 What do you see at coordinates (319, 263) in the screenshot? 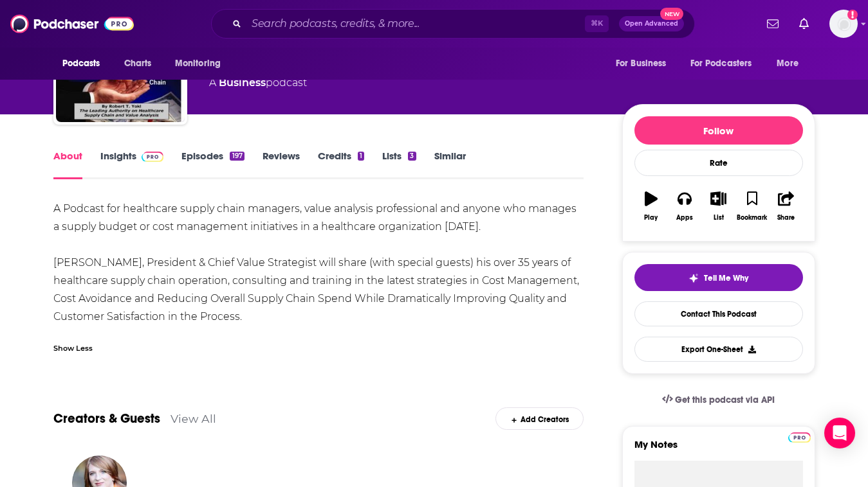
I see `div: A Podcast for healthcare supply chain managers, value analysis professional and anyone who manage...` at bounding box center [319, 263].